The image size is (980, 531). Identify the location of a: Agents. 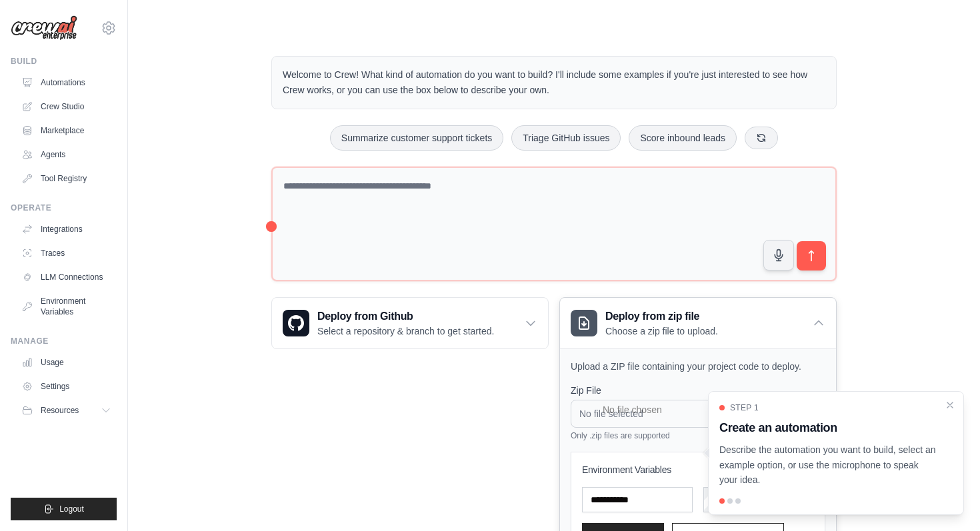
(66, 155).